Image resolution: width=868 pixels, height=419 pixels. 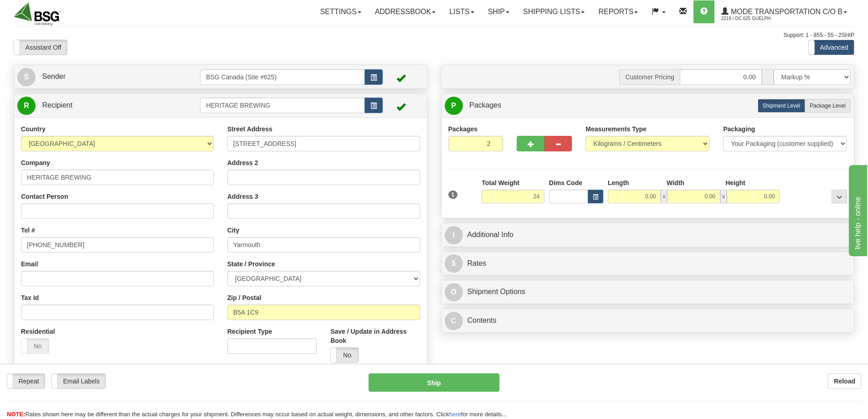 What do you see at coordinates (675, 182) in the screenshot?
I see `label: Width` at bounding box center [675, 182].